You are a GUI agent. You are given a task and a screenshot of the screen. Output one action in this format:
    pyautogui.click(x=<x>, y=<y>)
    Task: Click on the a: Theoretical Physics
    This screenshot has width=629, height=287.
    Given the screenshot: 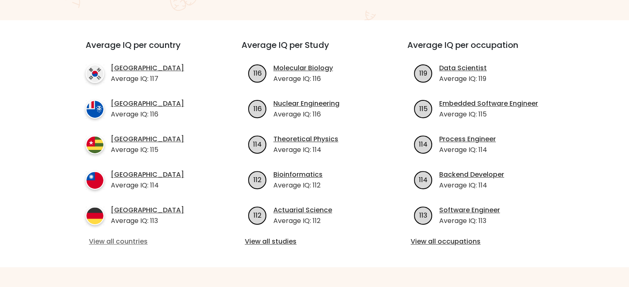 What is the action you would take?
    pyautogui.click(x=305, y=139)
    